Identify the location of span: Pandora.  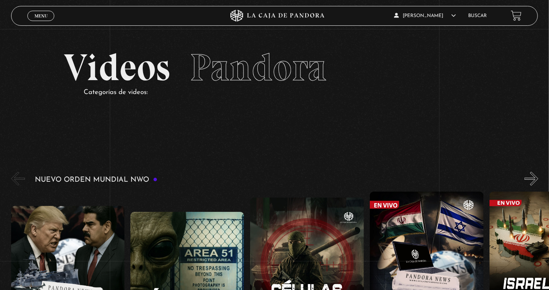
(258, 67).